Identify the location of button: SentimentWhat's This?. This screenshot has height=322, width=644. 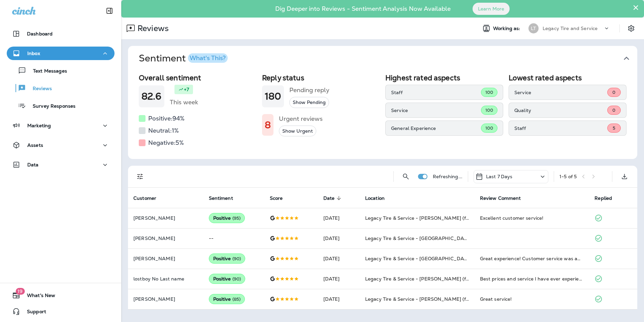
(388, 58).